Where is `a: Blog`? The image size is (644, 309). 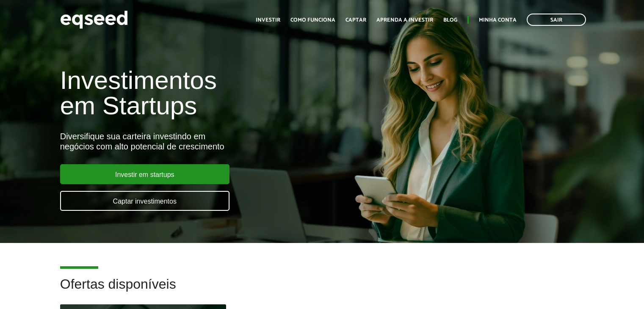
a: Blog is located at coordinates (450, 20).